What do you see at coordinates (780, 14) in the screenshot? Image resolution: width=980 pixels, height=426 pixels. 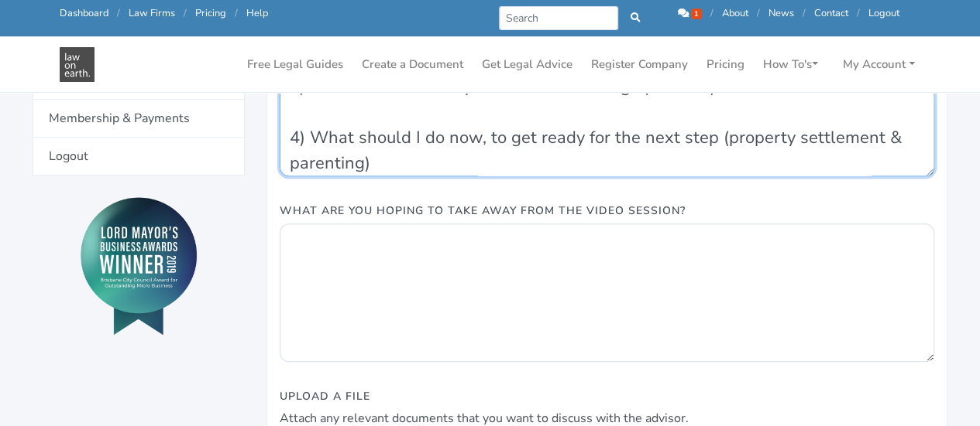 I see `a: News` at bounding box center [780, 14].